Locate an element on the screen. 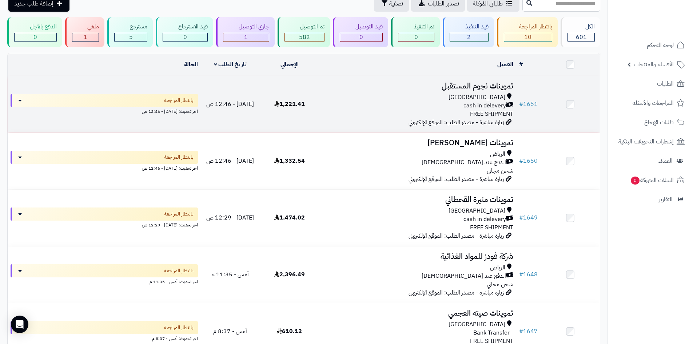 The image size is (693, 344). span: 601 is located at coordinates (581, 37).